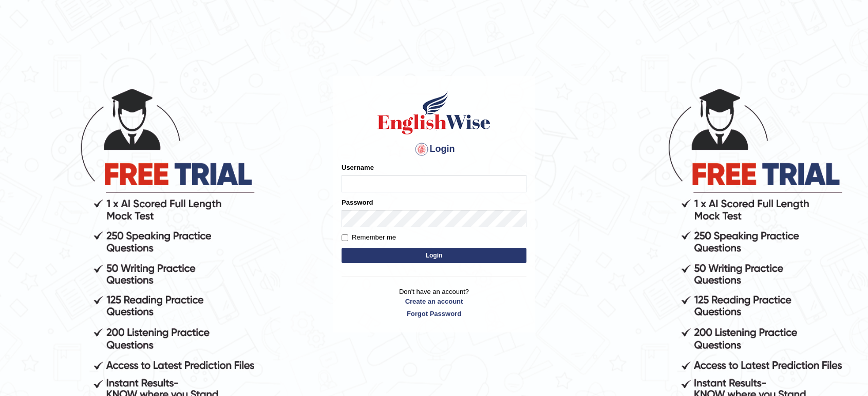 This screenshot has height=396, width=868. Describe the element at coordinates (344, 238) in the screenshot. I see `input: Remember me` at that location.